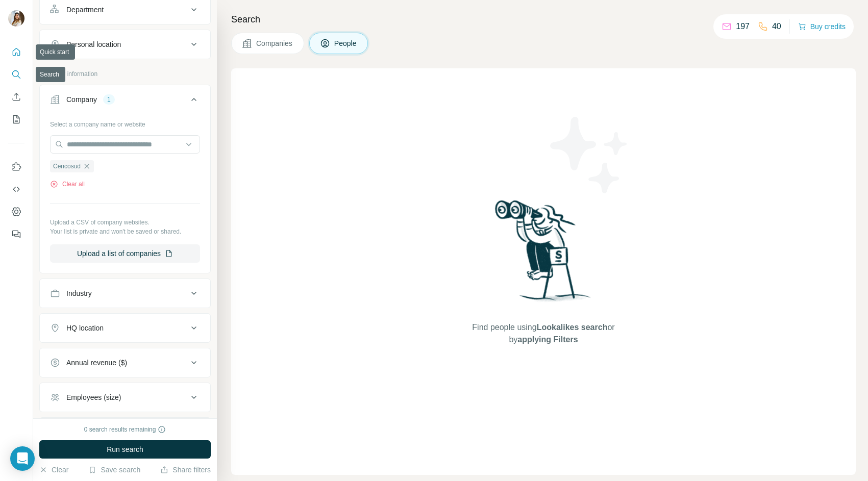  What do you see at coordinates (548, 339) in the screenshot?
I see `span: applying Filters` at bounding box center [548, 339].